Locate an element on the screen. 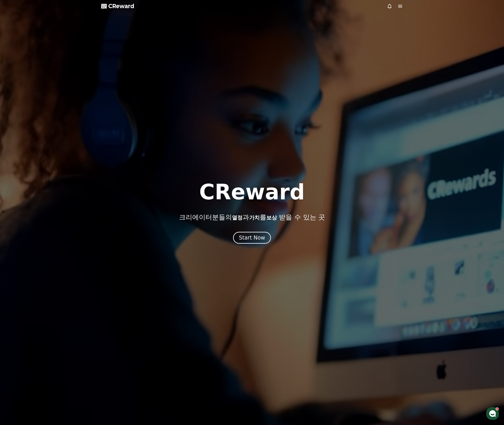 The image size is (504, 425). span: 설정 is located at coordinates (71, 148).